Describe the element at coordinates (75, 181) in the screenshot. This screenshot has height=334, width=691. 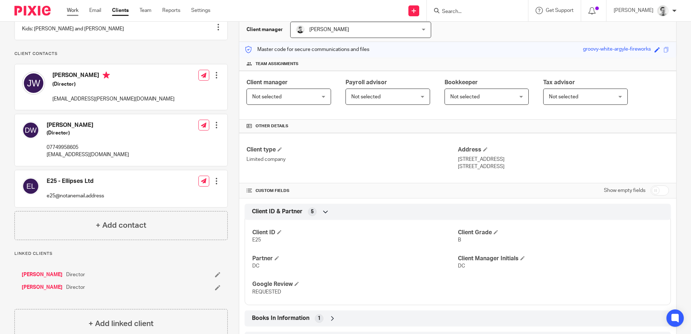
I see `h4: E25 - Ellipses Ltd` at that location.